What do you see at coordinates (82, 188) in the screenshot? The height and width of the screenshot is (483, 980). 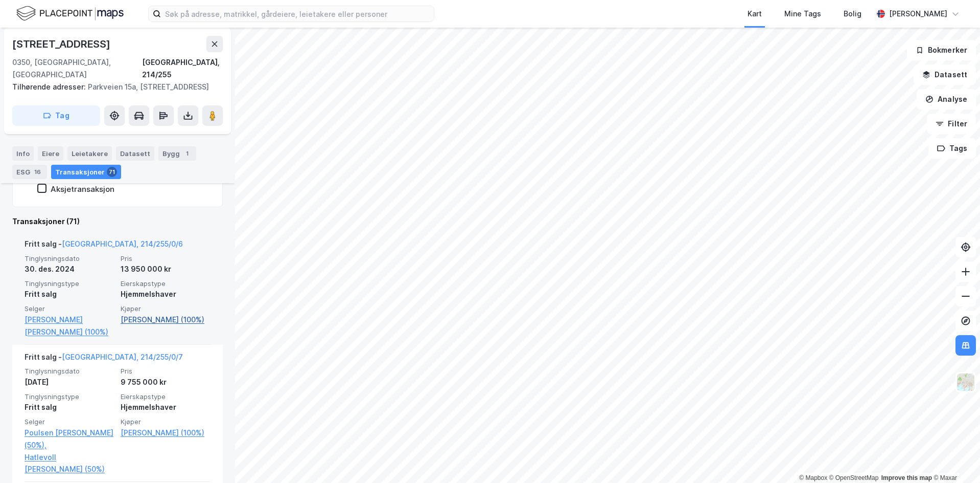 I see `div: Aksjetransaksjon` at bounding box center [82, 188].